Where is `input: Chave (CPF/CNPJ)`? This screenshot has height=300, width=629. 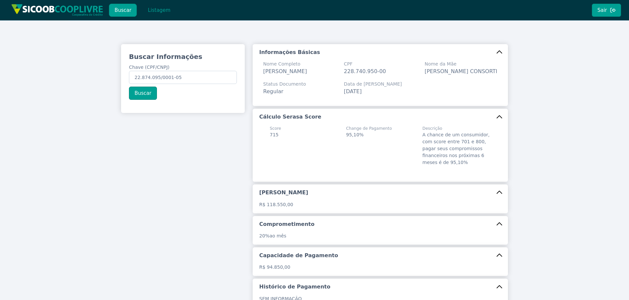
input: Chave (CPF/CNPJ) is located at coordinates (183, 77).